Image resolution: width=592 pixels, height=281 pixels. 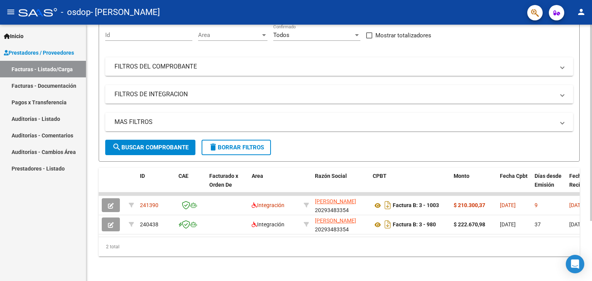 I want to click on span: Facturado x Orden De, so click(x=224, y=180).